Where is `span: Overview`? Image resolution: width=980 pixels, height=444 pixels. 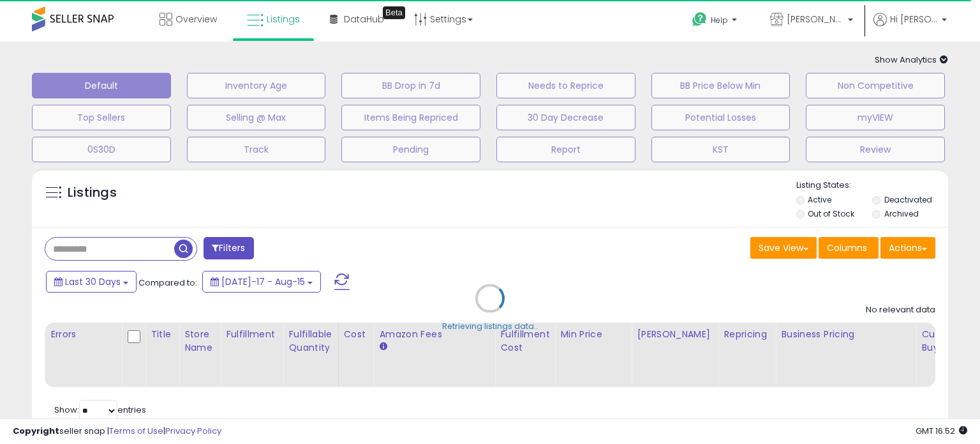 span: Overview is located at coordinates (196, 20).